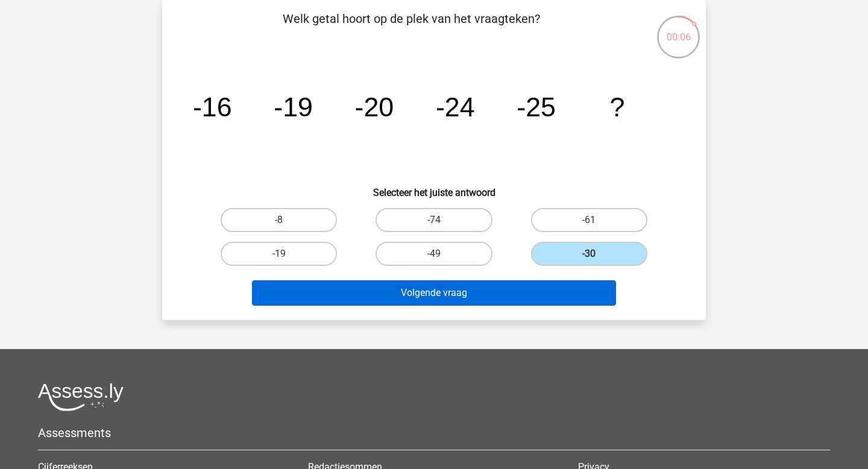  I want to click on label: -30, so click(589, 254).